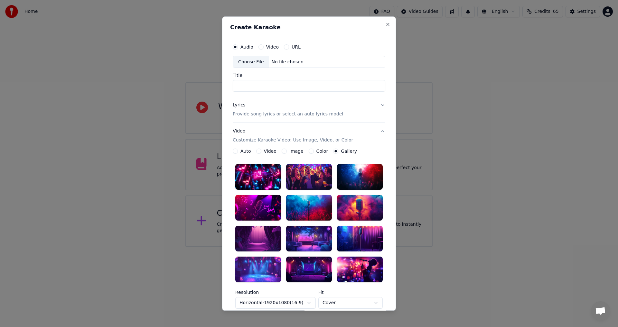 This screenshot has height=327, width=618. Describe the element at coordinates (293, 136) in the screenshot. I see `div: Video` at that location.